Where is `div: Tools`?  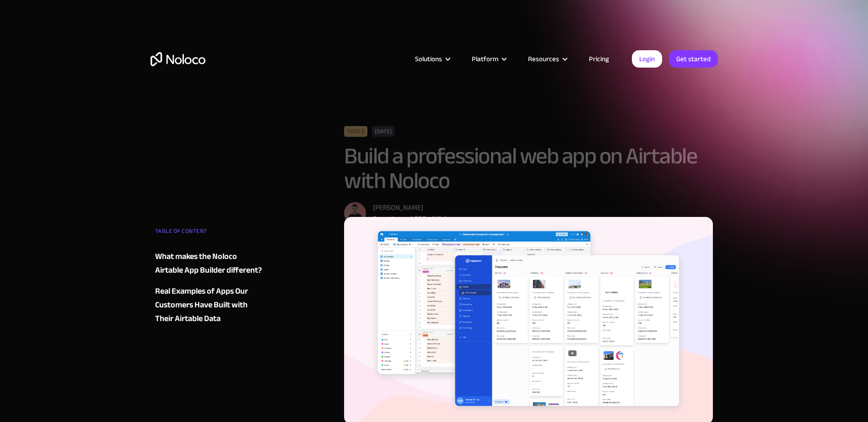
div: Tools is located at coordinates (355, 132).